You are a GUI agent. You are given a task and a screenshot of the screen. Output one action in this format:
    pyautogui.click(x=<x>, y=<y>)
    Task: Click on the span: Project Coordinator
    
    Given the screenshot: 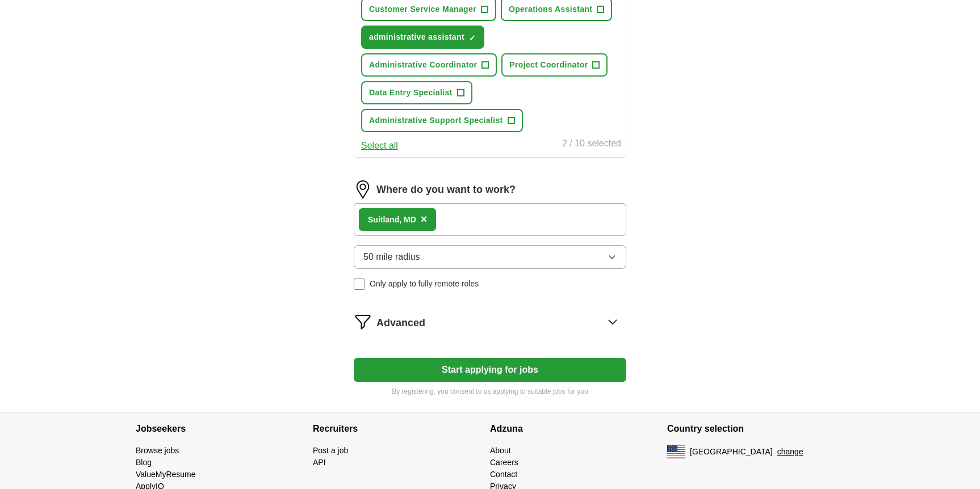 What is the action you would take?
    pyautogui.click(x=548, y=65)
    